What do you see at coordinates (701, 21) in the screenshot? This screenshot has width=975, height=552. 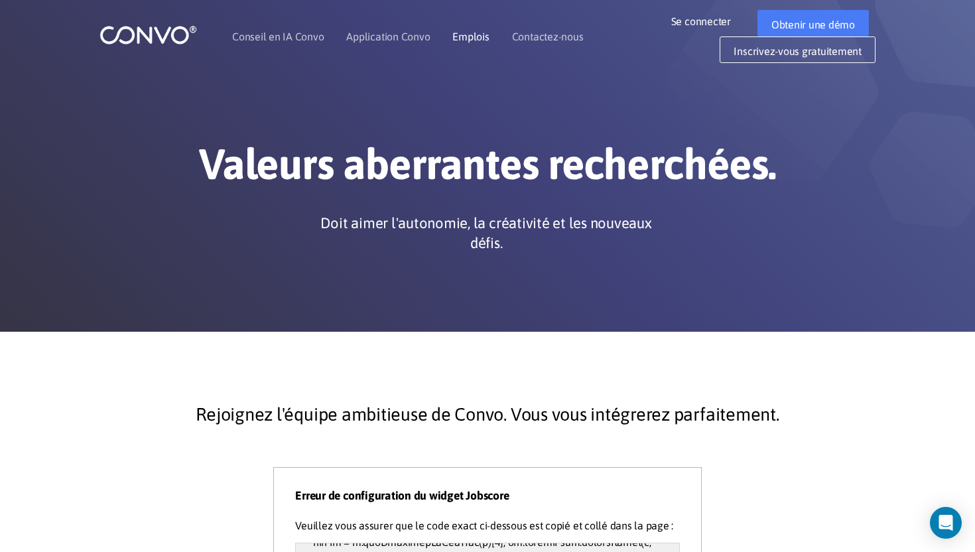 I see `font: Se connecter` at bounding box center [701, 21].